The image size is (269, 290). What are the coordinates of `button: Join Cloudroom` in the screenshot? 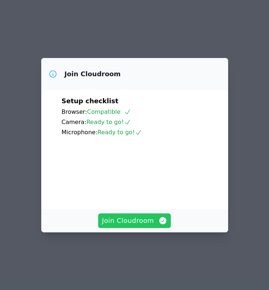 It's located at (134, 221).